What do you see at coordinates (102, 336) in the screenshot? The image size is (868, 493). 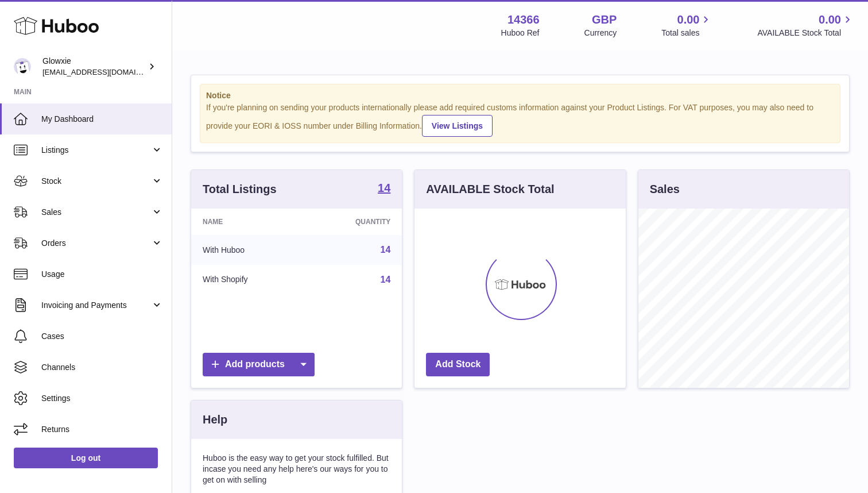 I see `span: Cases` at bounding box center [102, 336].